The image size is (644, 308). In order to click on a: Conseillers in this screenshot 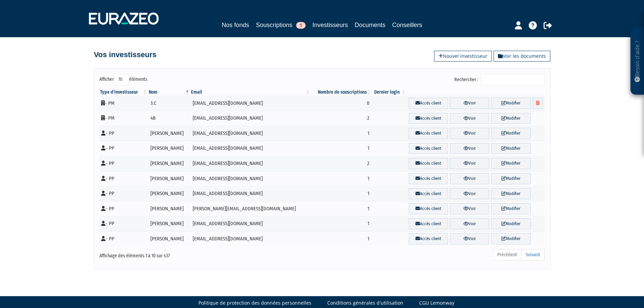, I will do `click(407, 25)`.